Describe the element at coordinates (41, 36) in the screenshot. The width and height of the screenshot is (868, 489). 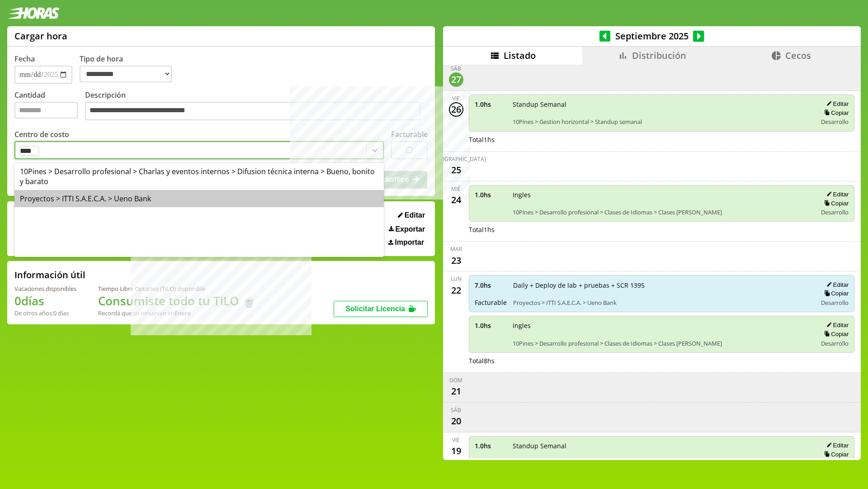
I see `h1: Cargar hora` at that location.